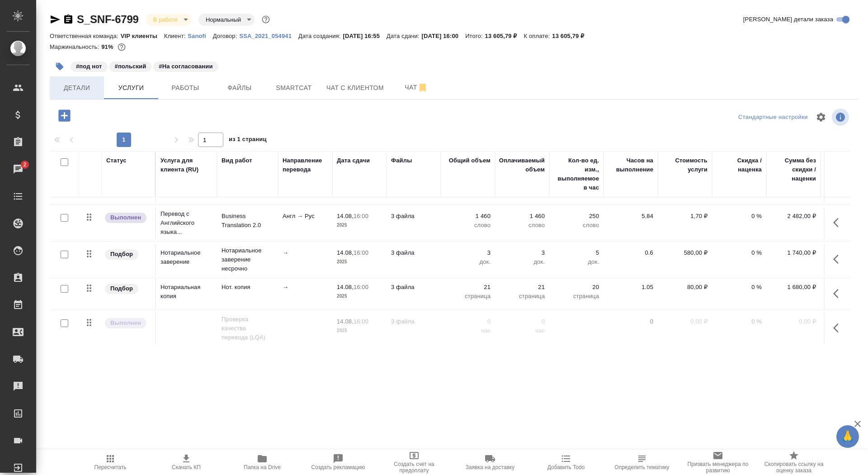  Describe the element at coordinates (85, 36) in the screenshot. I see `p: Ответственная команда:` at that location.